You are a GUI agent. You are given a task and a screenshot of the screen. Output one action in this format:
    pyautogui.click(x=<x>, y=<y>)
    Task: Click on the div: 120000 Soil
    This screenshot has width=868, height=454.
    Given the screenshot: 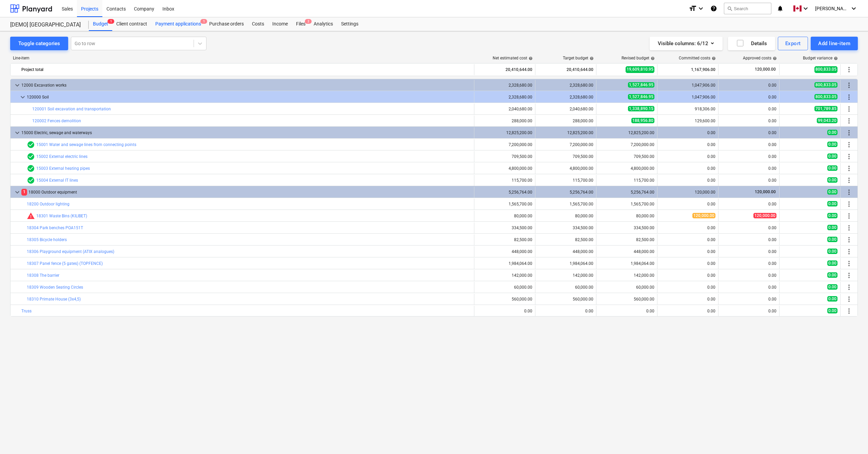 What is the action you would take?
    pyautogui.click(x=249, y=97)
    